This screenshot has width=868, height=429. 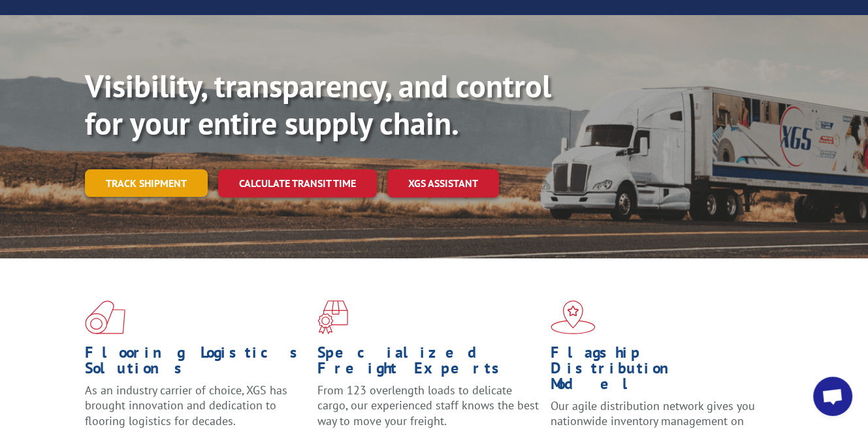 I want to click on img: xgs-icon-flagship-distribution-model-red, so click(x=573, y=317).